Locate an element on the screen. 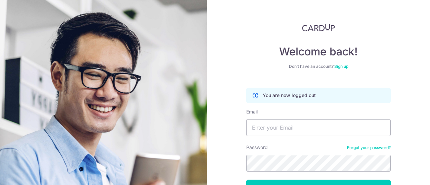  h4: Welcome back! is located at coordinates (319, 52).